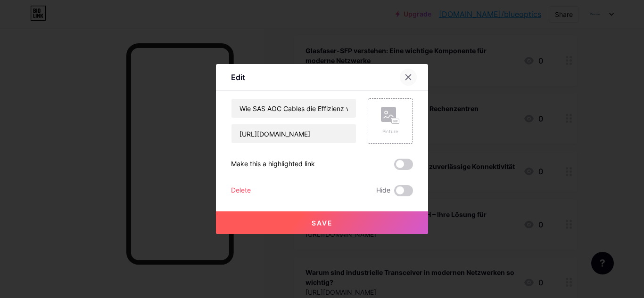  What do you see at coordinates (384, 191) in the screenshot?
I see `span: Hide` at bounding box center [384, 191].